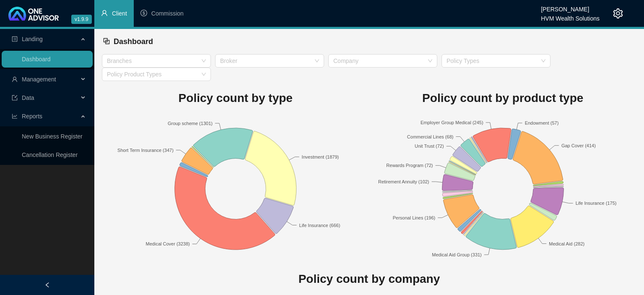 The width and height of the screenshot is (644, 295). Describe the element at coordinates (503, 98) in the screenshot. I see `h1: Policy count by product type` at that location.